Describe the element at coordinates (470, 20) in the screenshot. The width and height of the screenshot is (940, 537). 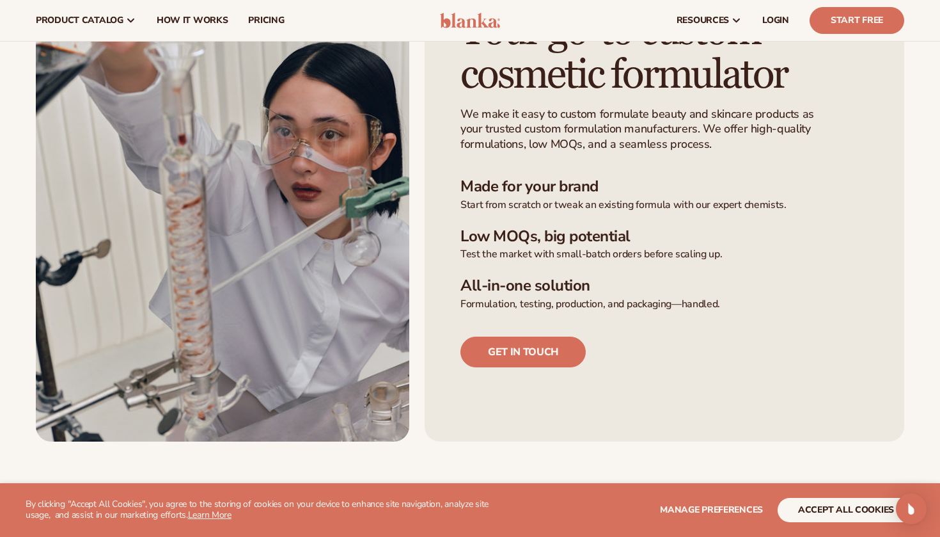
I see `img: logo` at that location.